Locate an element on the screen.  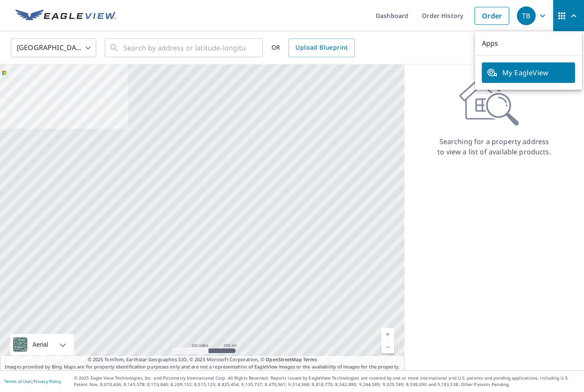
span: My EagleView is located at coordinates (528, 73).